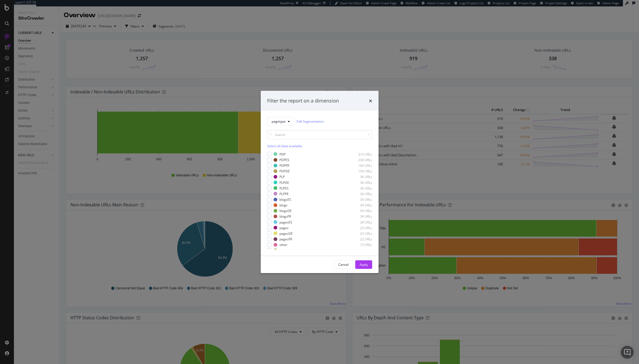  Describe the element at coordinates (279, 121) in the screenshot. I see `span: pagetype` at that location.